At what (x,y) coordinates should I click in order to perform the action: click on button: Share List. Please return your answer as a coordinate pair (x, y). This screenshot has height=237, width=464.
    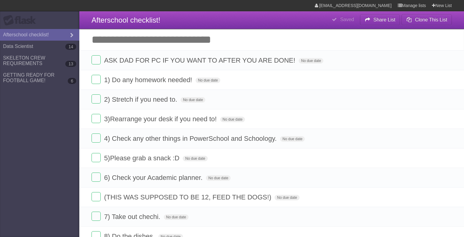
    Looking at the image, I should click on (380, 20).